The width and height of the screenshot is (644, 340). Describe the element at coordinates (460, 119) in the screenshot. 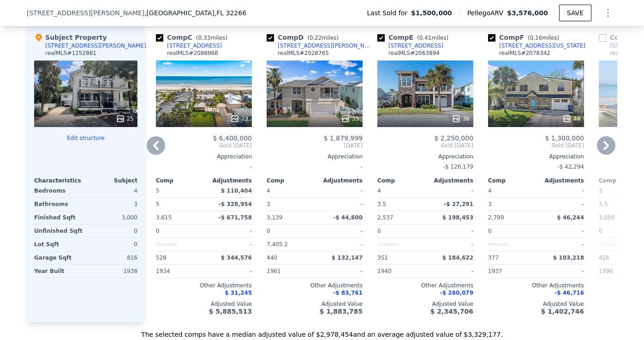

I see `div: 38` at that location.